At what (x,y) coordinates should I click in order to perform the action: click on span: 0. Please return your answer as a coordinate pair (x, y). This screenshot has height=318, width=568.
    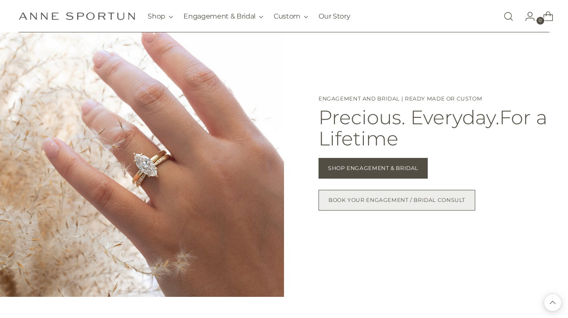
    Looking at the image, I should click on (540, 21).